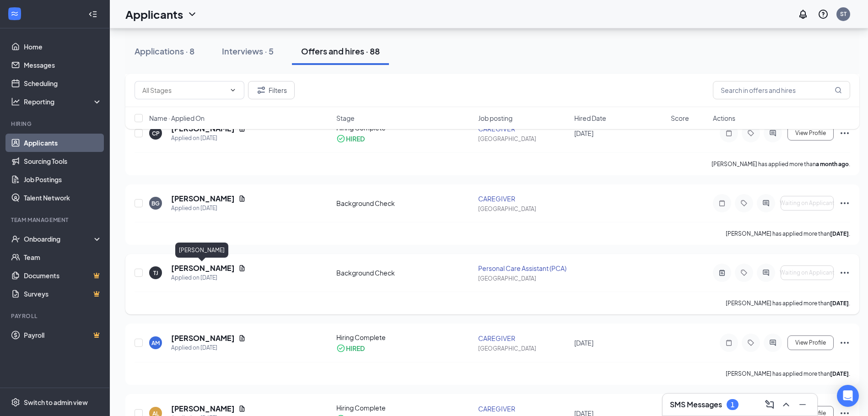 Image resolution: width=868 pixels, height=416 pixels. Describe the element at coordinates (724, 118) in the screenshot. I see `span: Actions` at that location.